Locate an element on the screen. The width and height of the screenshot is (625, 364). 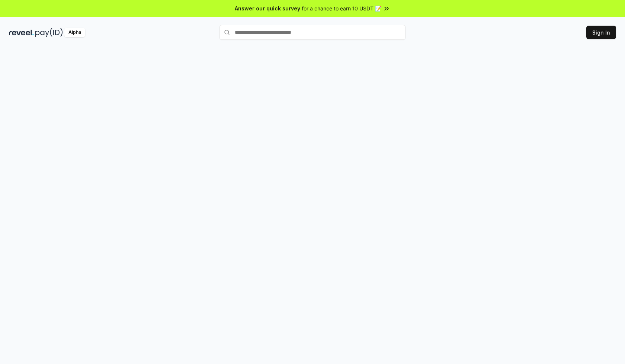
button: Sign In is located at coordinates (601, 32).